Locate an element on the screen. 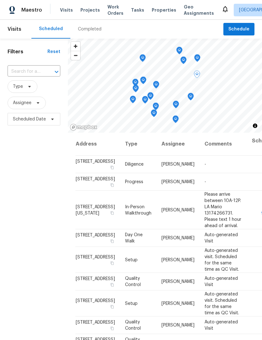 This screenshot has width=262, height=340. th: Assignee is located at coordinates (178, 144).